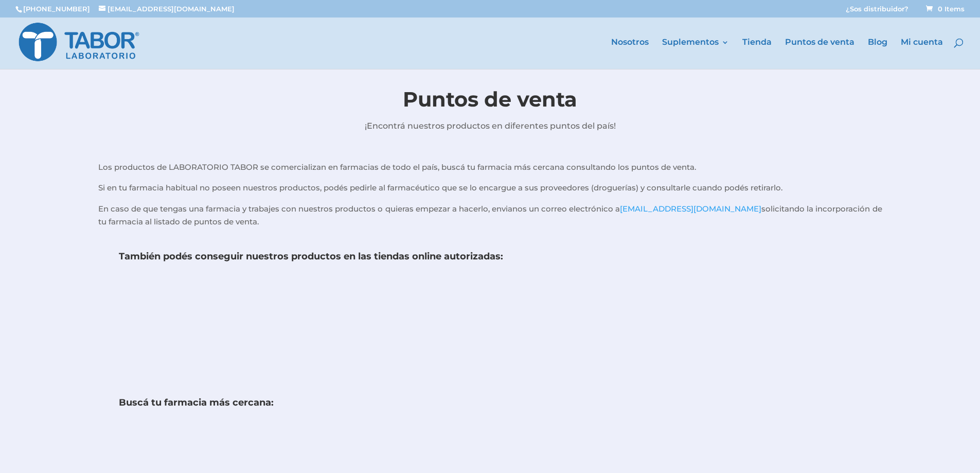  I want to click on h2: Puntos de venta, so click(491, 102).